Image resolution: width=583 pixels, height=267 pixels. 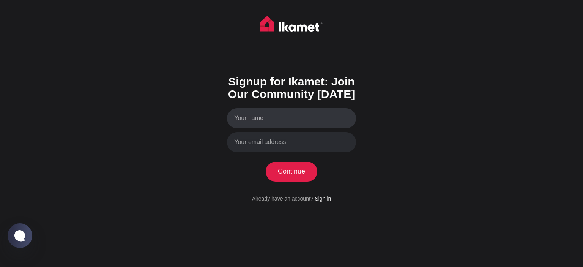 I want to click on a: Sign in, so click(x=323, y=198).